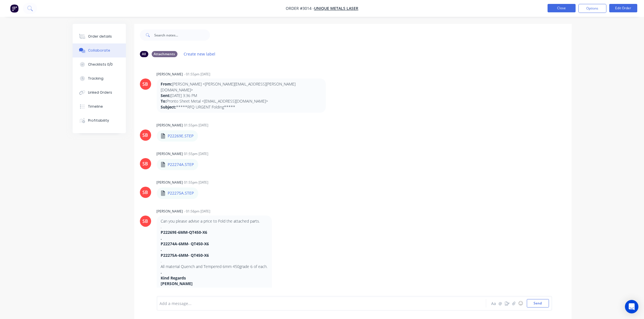 This screenshot has width=644, height=319. I want to click on div: Tracking, so click(96, 78).